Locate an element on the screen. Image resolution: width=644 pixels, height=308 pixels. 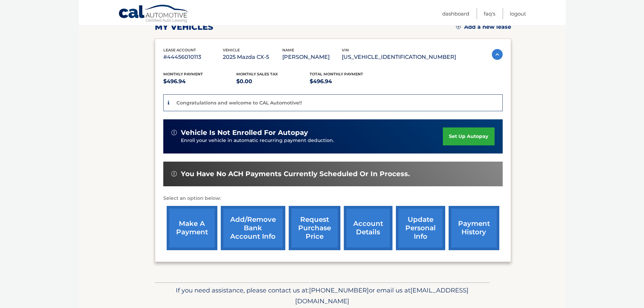
span: Monthly sales Tax is located at coordinates (257, 74).